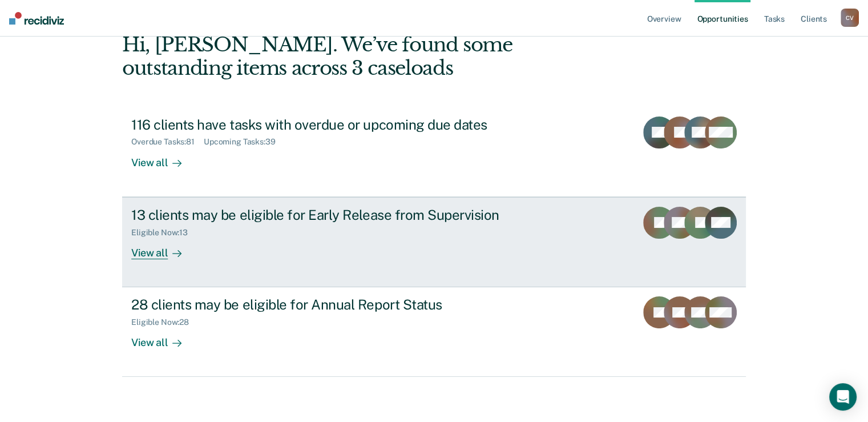  Describe the element at coordinates (433, 242) in the screenshot. I see `a: 13 clients may be eligible for Early Release from SupervisionEligible Now:13View all` at that location.